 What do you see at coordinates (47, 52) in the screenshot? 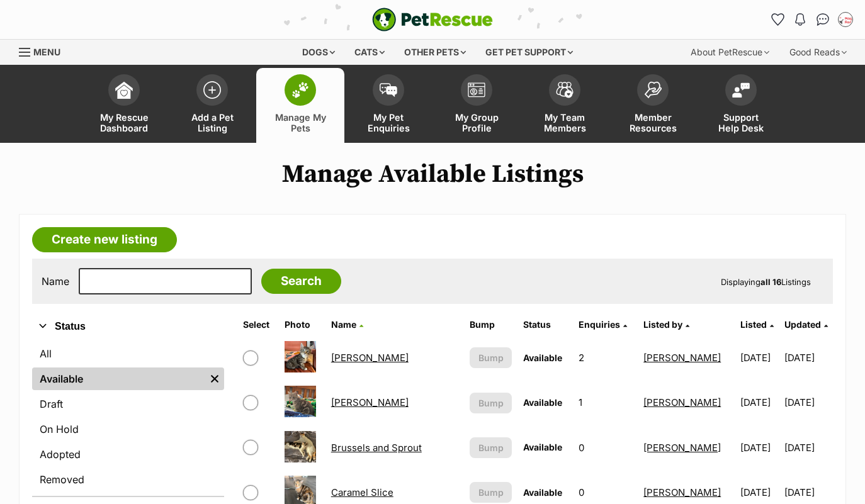
I see `span: Menu` at bounding box center [47, 52].